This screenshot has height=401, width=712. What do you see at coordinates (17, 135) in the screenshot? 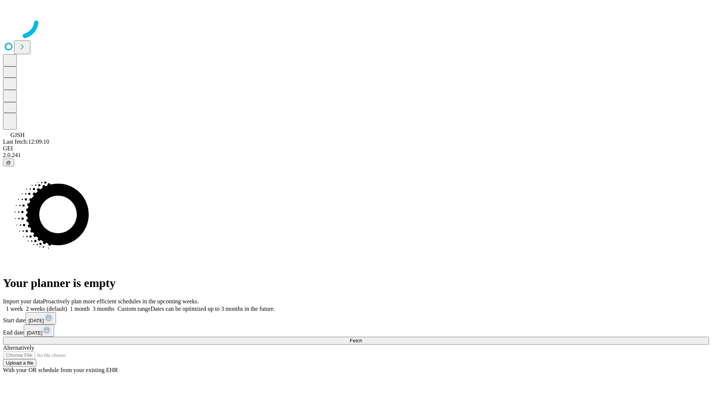
I see `span: GJSH` at bounding box center [17, 135].